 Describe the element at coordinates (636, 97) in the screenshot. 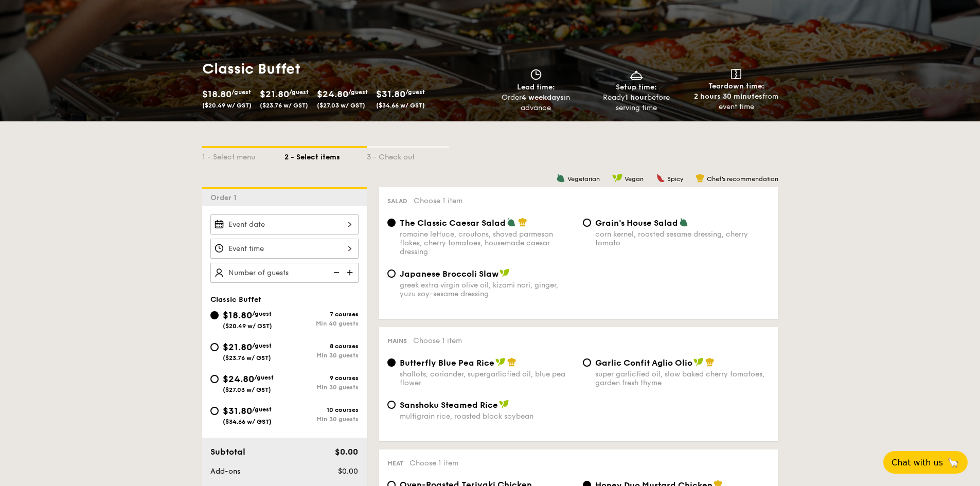

I see `strong: 1 hour` at that location.